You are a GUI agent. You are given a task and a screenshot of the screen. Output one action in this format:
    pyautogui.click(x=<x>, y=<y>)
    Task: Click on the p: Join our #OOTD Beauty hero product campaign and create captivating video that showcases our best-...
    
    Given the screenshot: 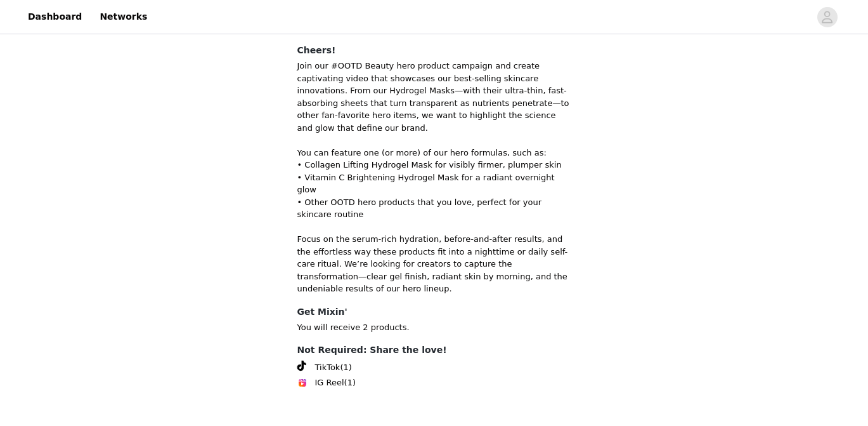 What is the action you would take?
    pyautogui.click(x=435, y=177)
    